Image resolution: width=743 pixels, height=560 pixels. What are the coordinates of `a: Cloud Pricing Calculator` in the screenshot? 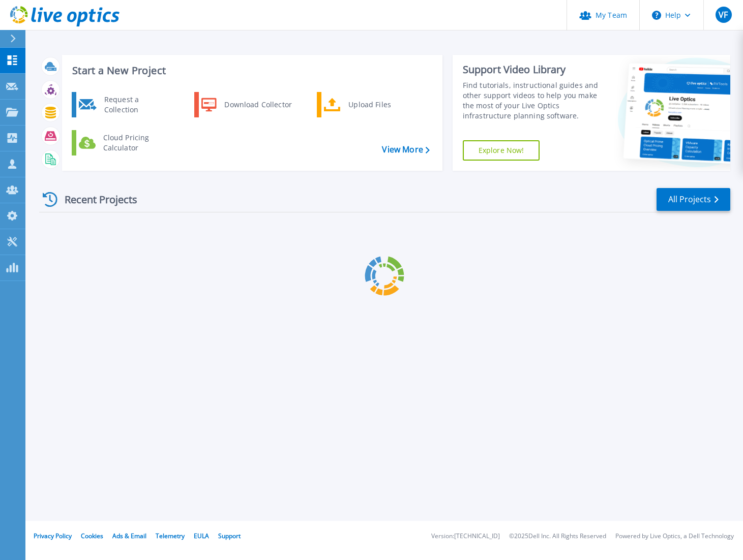 It's located at (124, 142).